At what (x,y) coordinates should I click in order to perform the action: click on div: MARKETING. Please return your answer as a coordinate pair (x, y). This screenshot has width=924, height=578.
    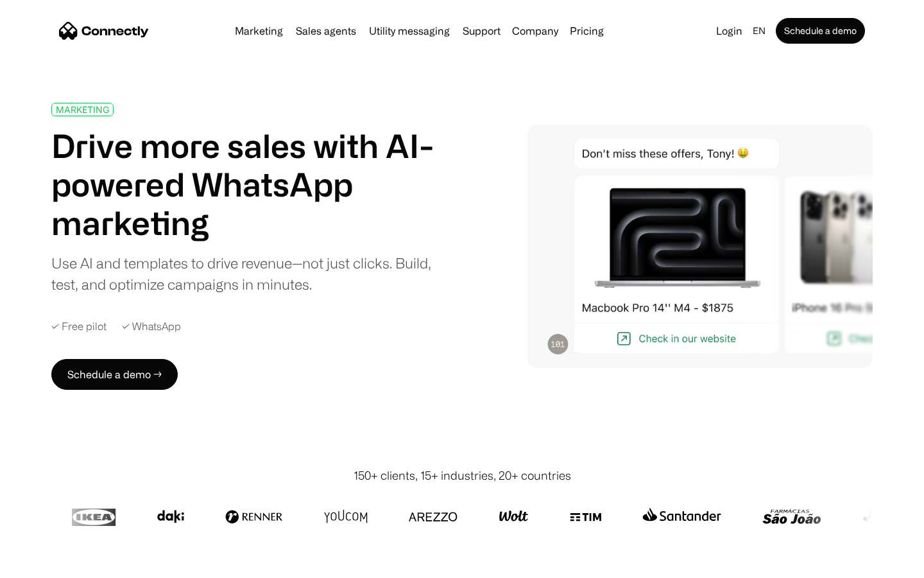
    Looking at the image, I should click on (82, 109).